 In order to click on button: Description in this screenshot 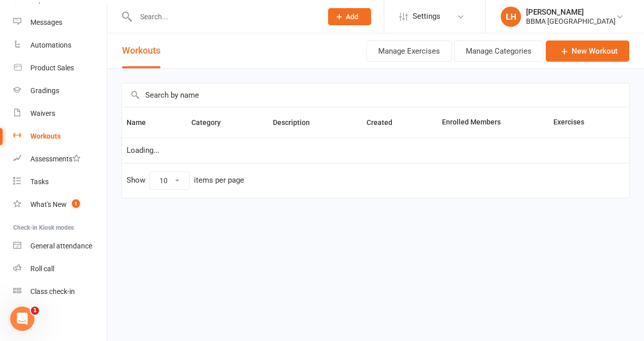, I will do `click(296, 122)`.